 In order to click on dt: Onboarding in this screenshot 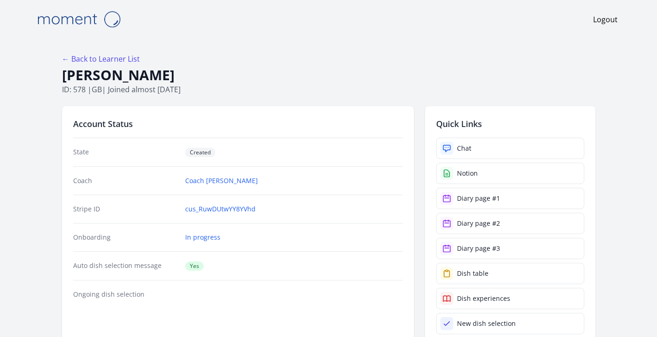, I will do `click(126, 237)`.